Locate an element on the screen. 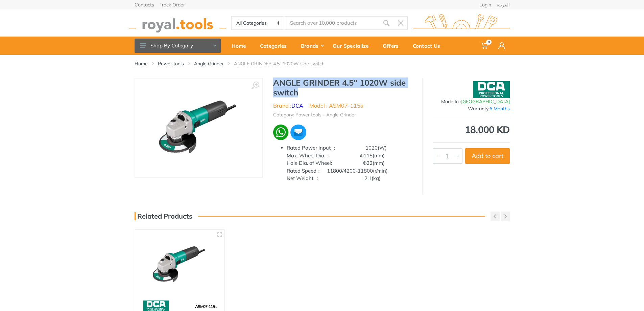 The height and width of the screenshot is (311, 644). input: Site search is located at coordinates (332, 23).